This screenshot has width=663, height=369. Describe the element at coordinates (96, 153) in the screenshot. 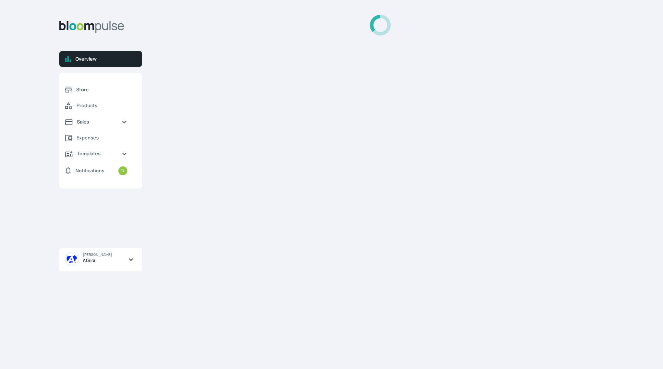

I see `span: Templates` at that location.